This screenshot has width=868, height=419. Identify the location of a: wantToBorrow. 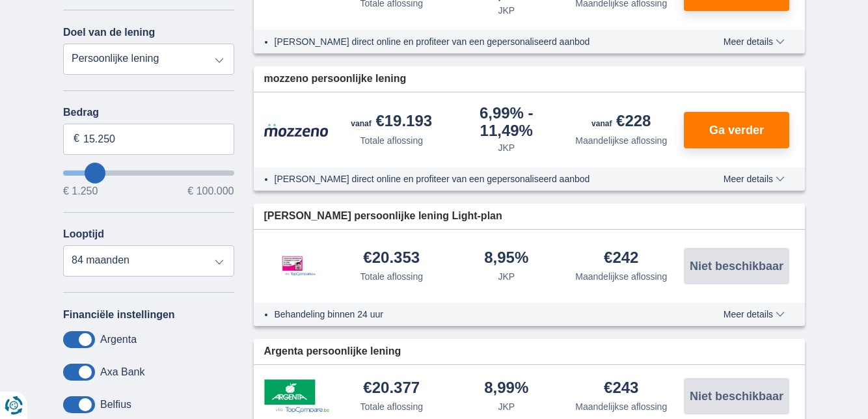
(149, 173).